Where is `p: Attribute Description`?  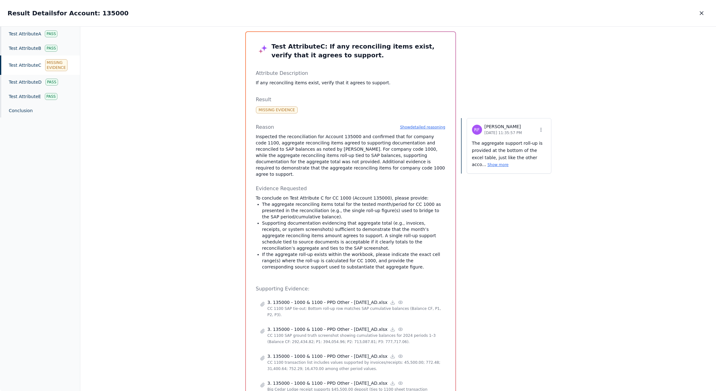
p: Attribute Description is located at coordinates (350, 73).